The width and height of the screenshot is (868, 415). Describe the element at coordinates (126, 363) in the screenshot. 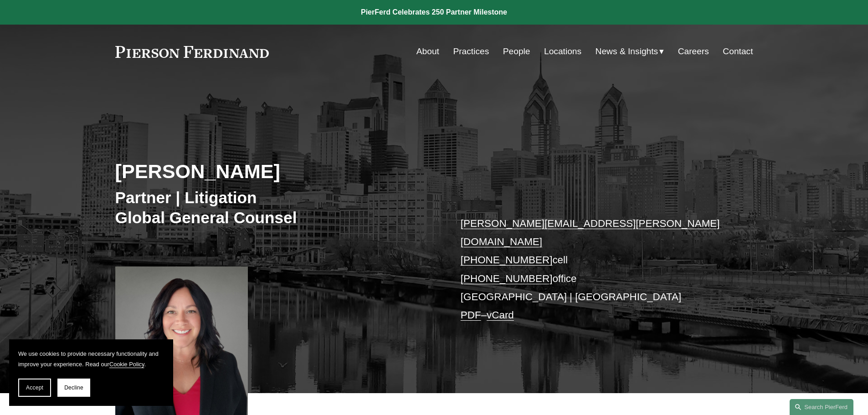

I see `a: Cookie Policy` at that location.